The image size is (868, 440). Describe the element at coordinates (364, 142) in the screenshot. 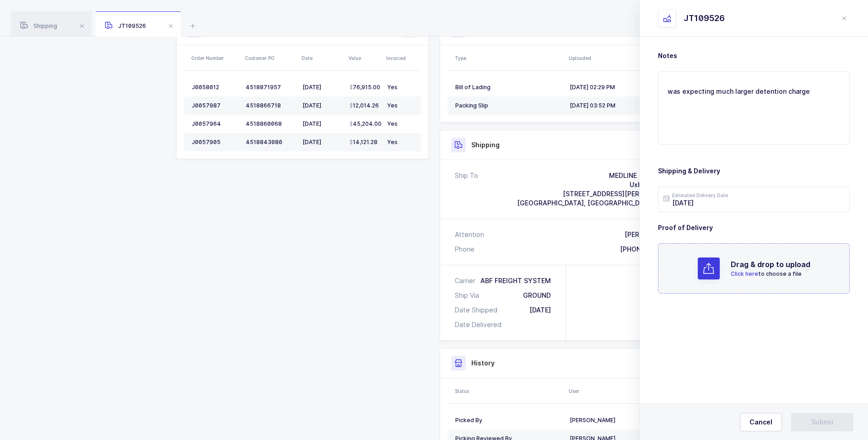

I see `span: 14,121.28` at that location.